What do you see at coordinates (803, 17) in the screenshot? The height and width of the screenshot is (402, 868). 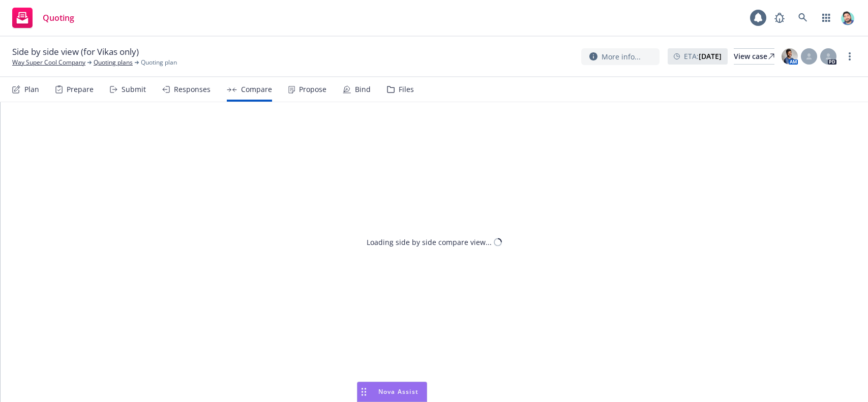 I see `a: Search` at bounding box center [803, 17].